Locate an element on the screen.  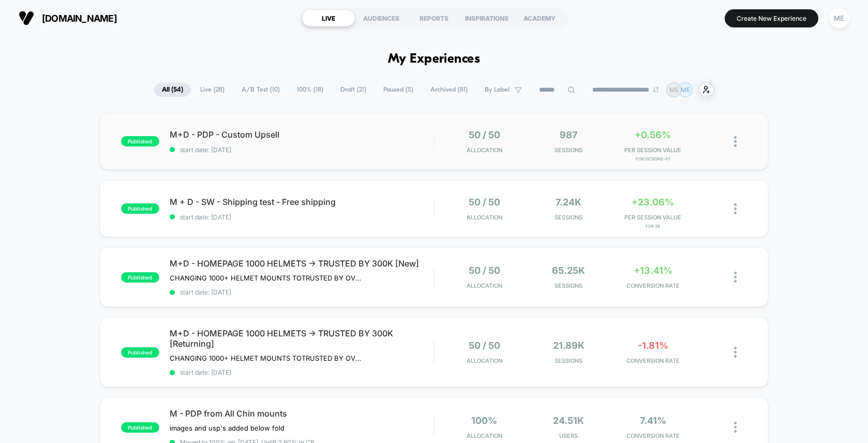
div: REPORTS is located at coordinates (434, 18).